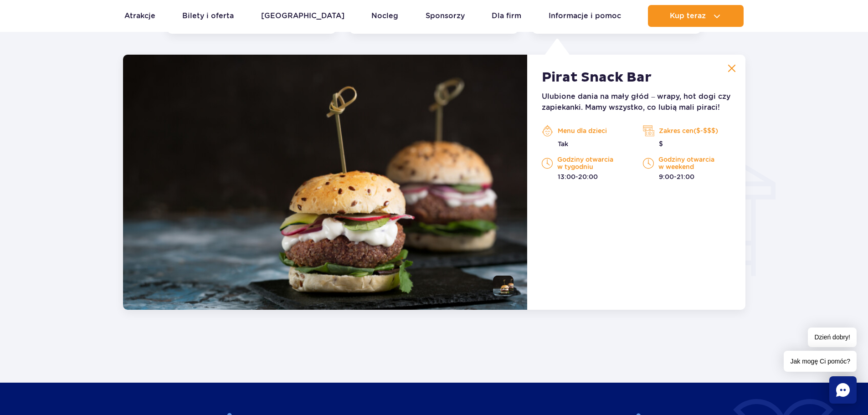  I want to click on span: Jak mogę Ci pomóc?, so click(820, 361).